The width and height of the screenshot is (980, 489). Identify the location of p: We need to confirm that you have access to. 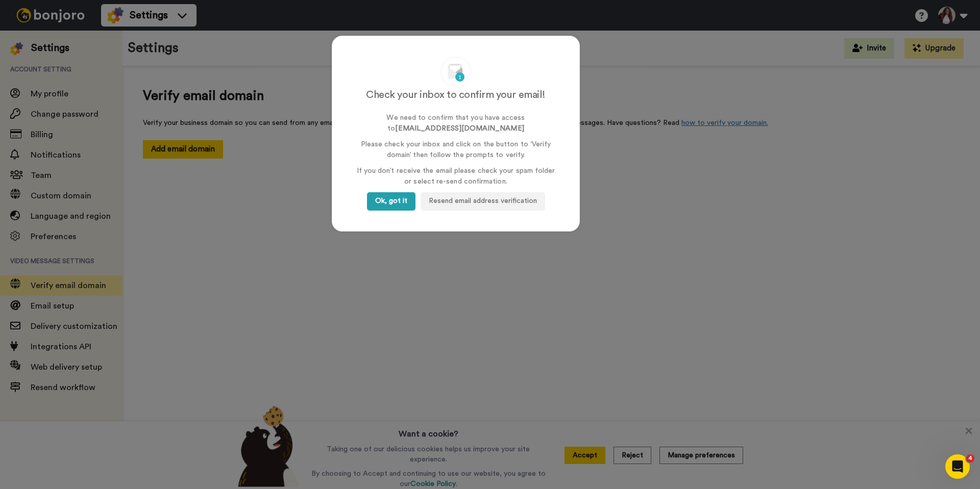
(456, 124).